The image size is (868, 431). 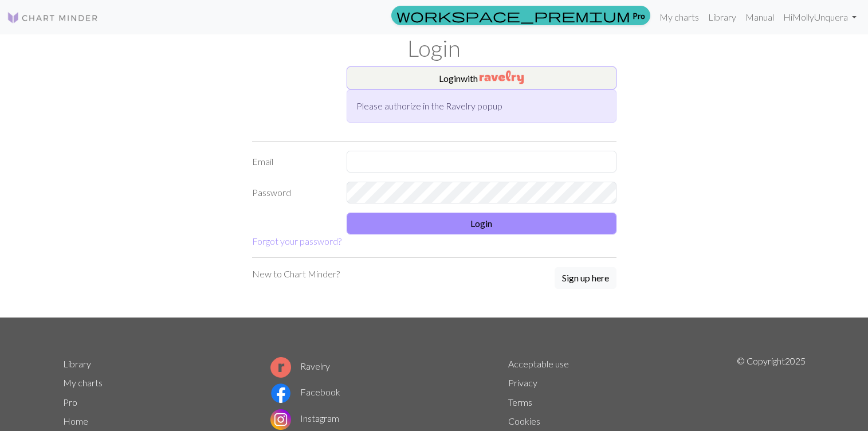 I want to click on label: Email, so click(x=292, y=162).